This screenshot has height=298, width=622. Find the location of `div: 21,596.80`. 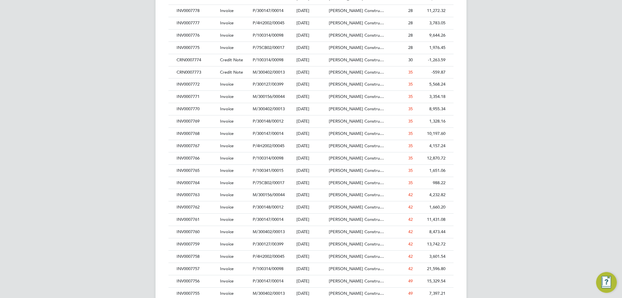

div: 21,596.80 is located at coordinates (431, 269).